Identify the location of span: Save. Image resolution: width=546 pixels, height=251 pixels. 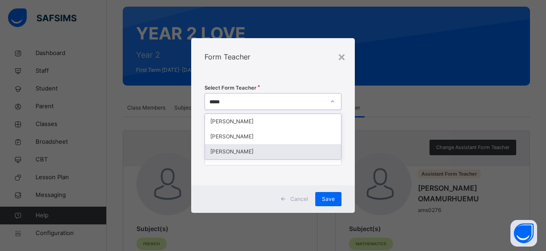
(328, 199).